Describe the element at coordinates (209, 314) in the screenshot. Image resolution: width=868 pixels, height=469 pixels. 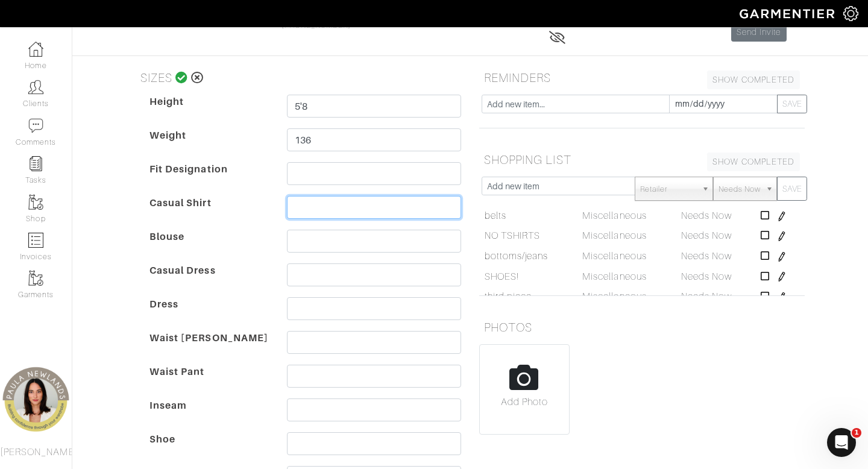
I see `dt: Dress` at that location.